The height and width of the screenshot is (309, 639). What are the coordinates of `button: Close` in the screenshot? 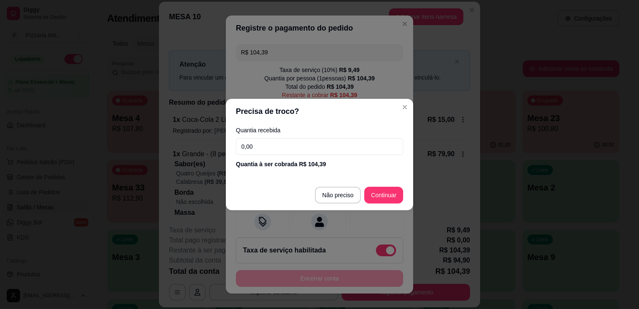 It's located at (405, 107).